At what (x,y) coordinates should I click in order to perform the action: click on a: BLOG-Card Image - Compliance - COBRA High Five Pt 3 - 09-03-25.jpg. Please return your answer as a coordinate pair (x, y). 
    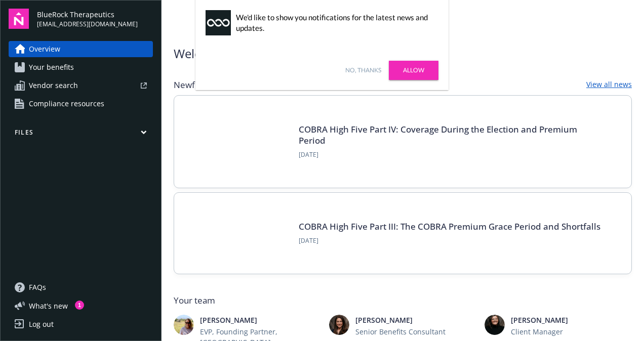
    Looking at the image, I should click on (239, 233).